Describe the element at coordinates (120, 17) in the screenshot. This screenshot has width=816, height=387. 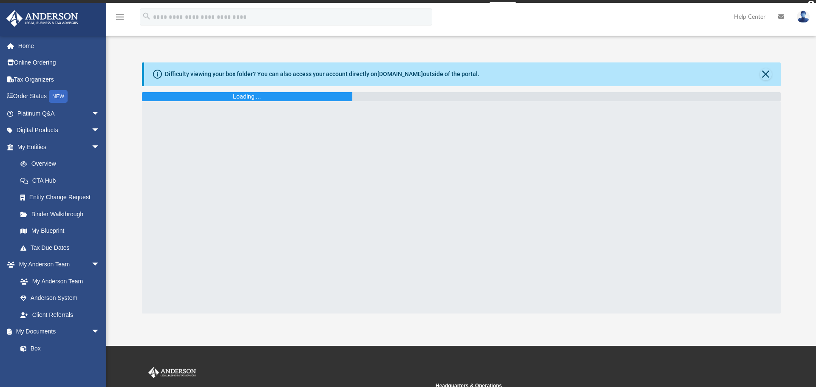
I see `i: menu` at that location.